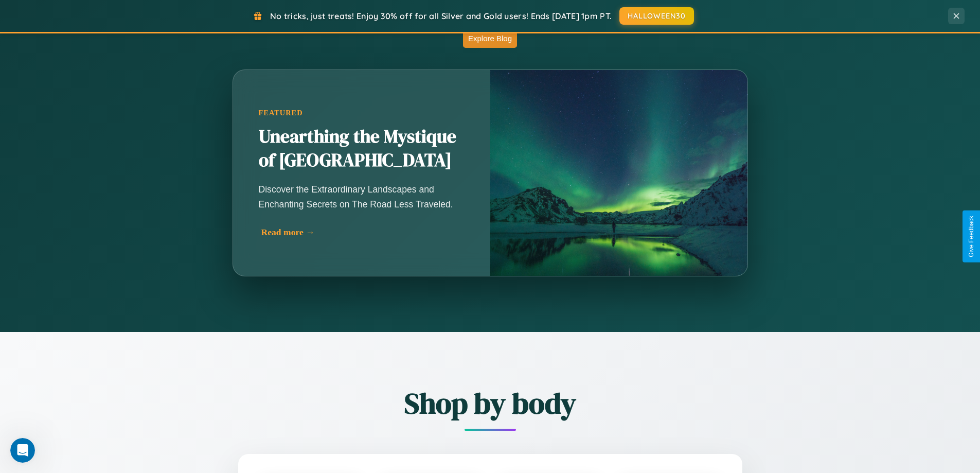  What do you see at coordinates (971, 236) in the screenshot?
I see `div: Give Feedback` at bounding box center [971, 236].